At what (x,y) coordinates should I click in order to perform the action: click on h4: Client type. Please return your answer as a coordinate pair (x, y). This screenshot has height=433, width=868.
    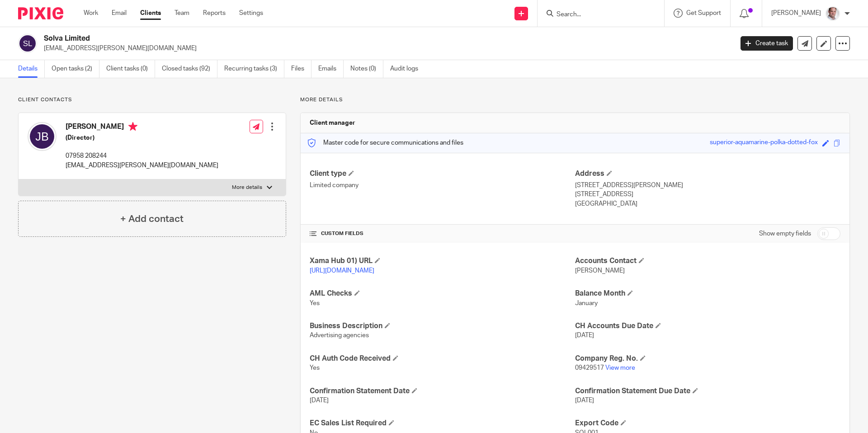
    Looking at the image, I should click on (442, 174).